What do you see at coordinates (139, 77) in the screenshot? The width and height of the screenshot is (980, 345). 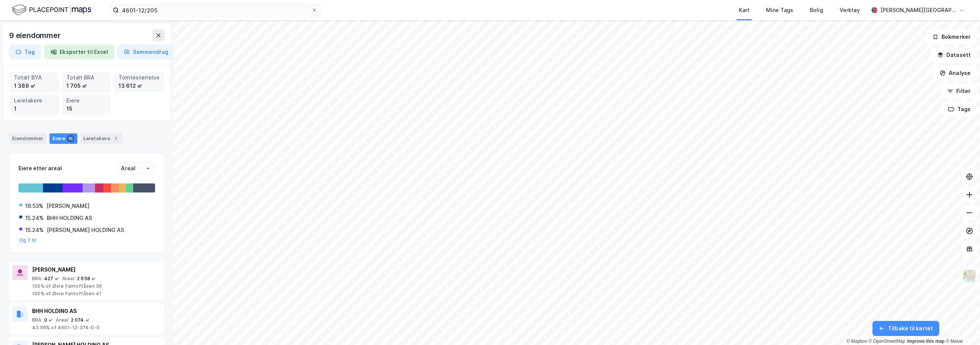 I see `div: Tomtestørrelse` at bounding box center [139, 77].